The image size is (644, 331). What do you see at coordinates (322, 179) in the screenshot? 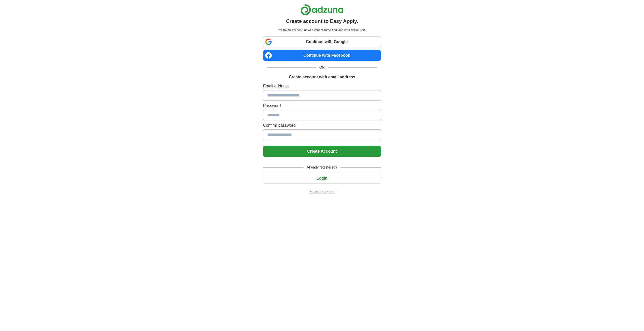
I see `button: Login` at bounding box center [322, 179].